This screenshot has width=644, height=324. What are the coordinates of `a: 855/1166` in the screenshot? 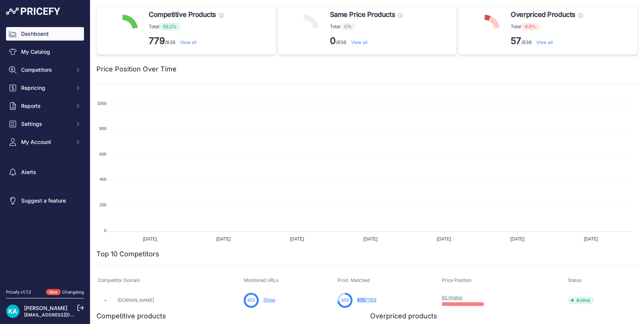 It's located at (367, 299).